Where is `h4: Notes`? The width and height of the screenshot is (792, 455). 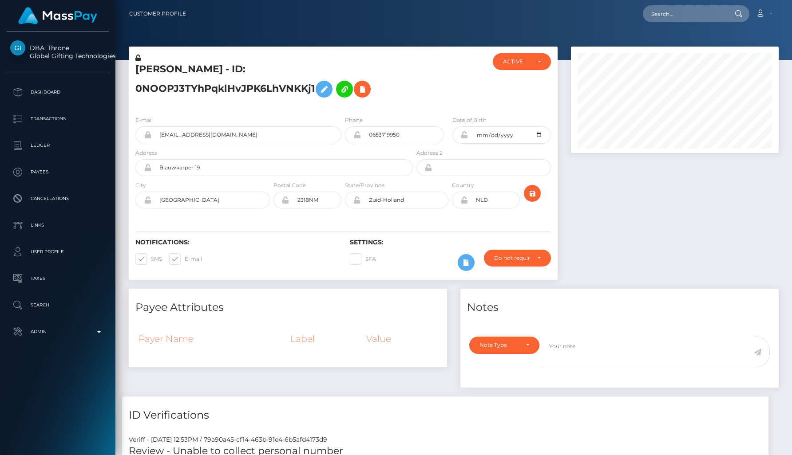
h4: Notes is located at coordinates (619, 308).